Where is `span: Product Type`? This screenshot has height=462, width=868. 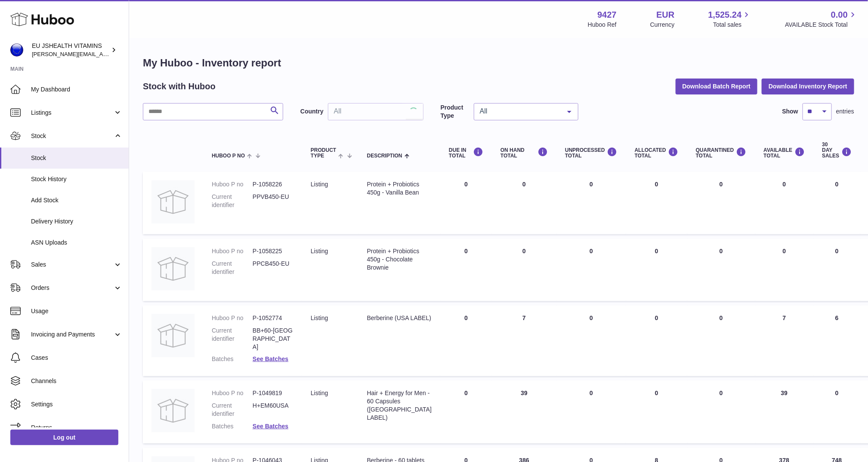
span: Product Type is located at coordinates (323, 153).